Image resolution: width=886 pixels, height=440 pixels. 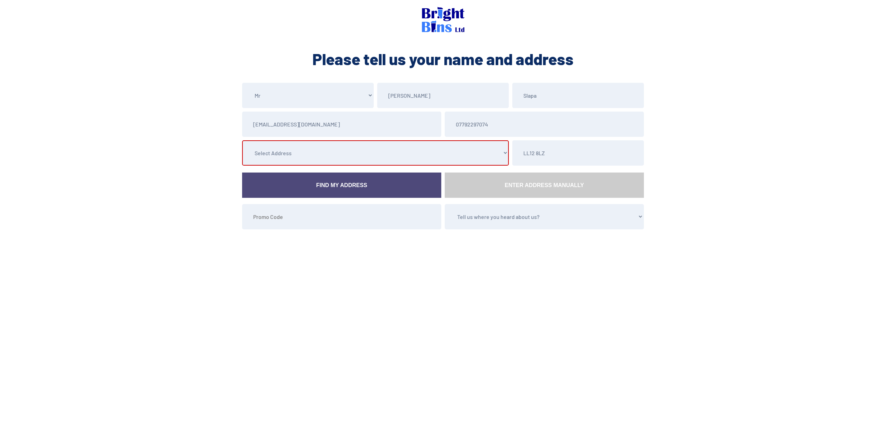 What do you see at coordinates (544, 185) in the screenshot?
I see `a: Enter Address Manually` at bounding box center [544, 185].